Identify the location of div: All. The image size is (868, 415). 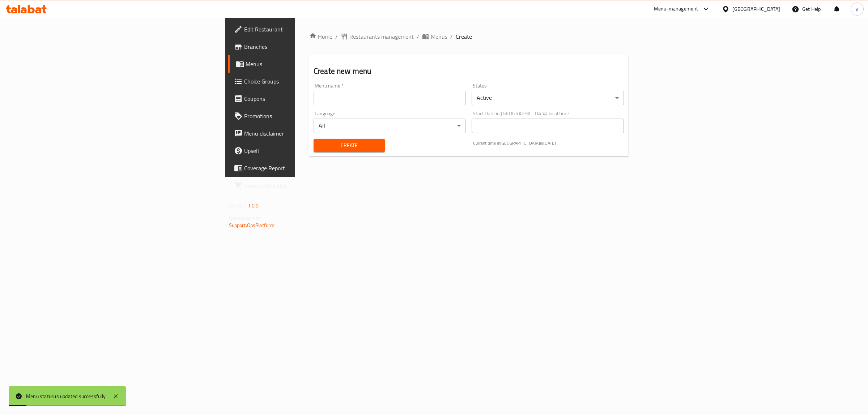
(390, 125).